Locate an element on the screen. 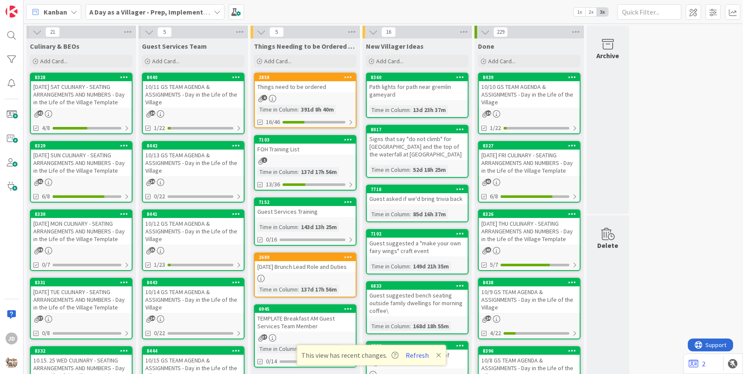 Image resolution: width=743 pixels, height=374 pixels. div: 8330 is located at coordinates (81, 214).